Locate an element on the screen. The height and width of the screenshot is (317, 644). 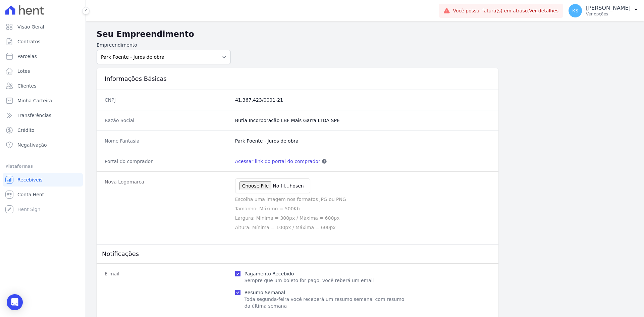
span: Lotes is located at coordinates (24, 71).